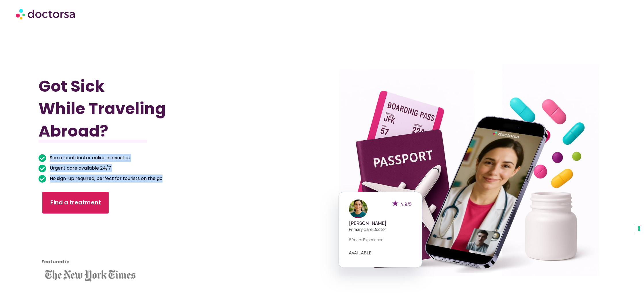  Describe the element at coordinates (75, 203) in the screenshot. I see `a: Find a treatment` at that location.